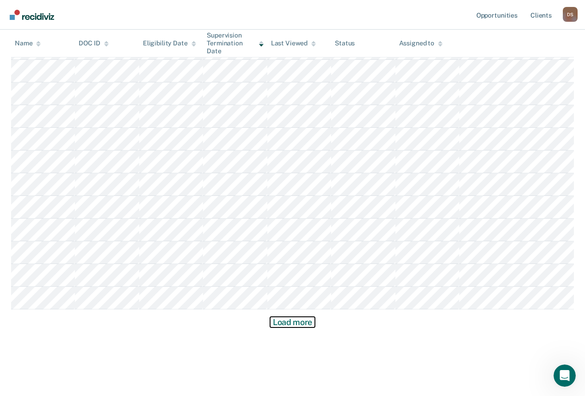 This screenshot has height=396, width=585. I want to click on div: Assigned to, so click(421, 43).